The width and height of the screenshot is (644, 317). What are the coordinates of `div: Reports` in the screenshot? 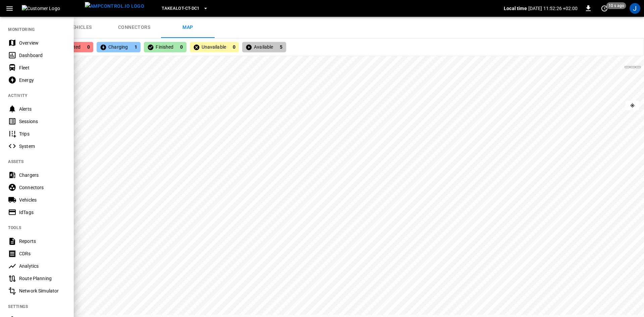 It's located at (42, 241).